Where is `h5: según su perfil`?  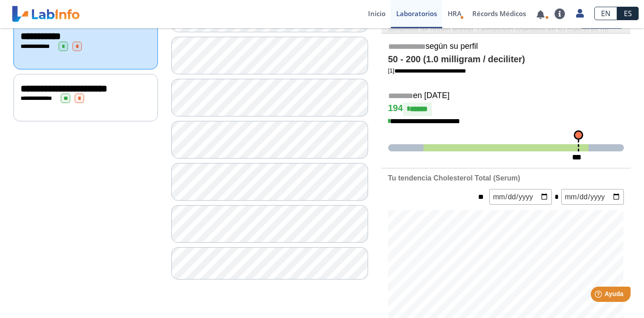 h5: según su perfil is located at coordinates (507, 46).